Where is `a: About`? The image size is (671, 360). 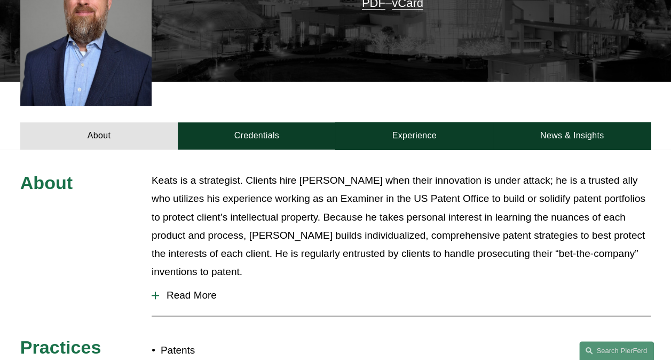 a: About is located at coordinates (99, 136).